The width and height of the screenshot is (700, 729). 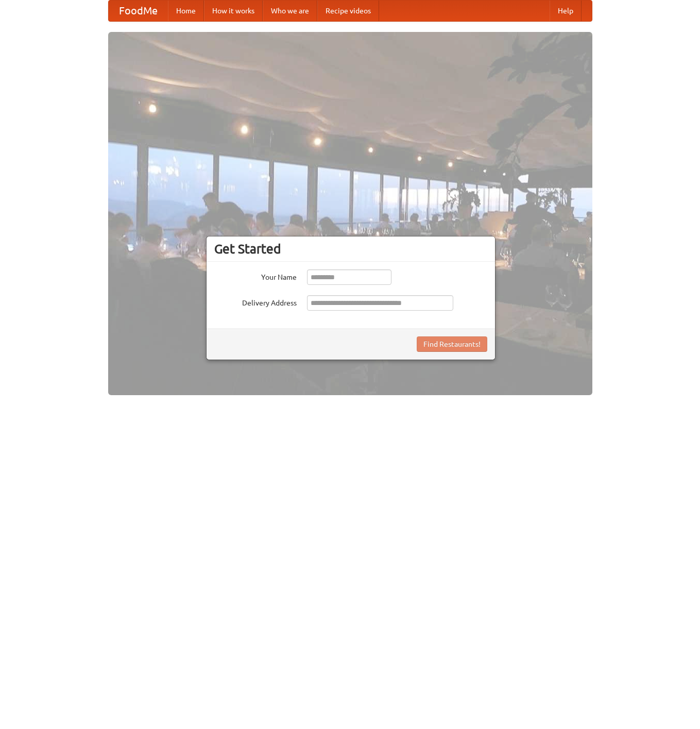 I want to click on a: Help, so click(x=565, y=11).